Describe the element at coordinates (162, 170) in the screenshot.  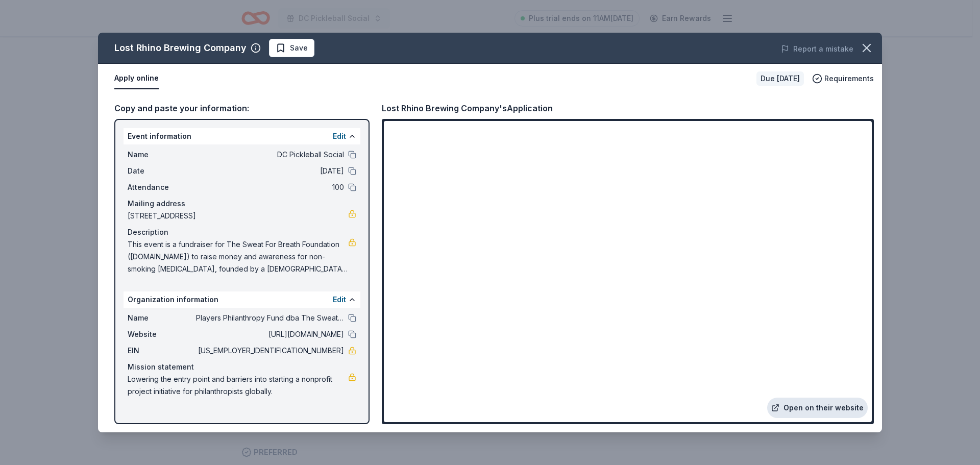
I see `span: Date` at that location.